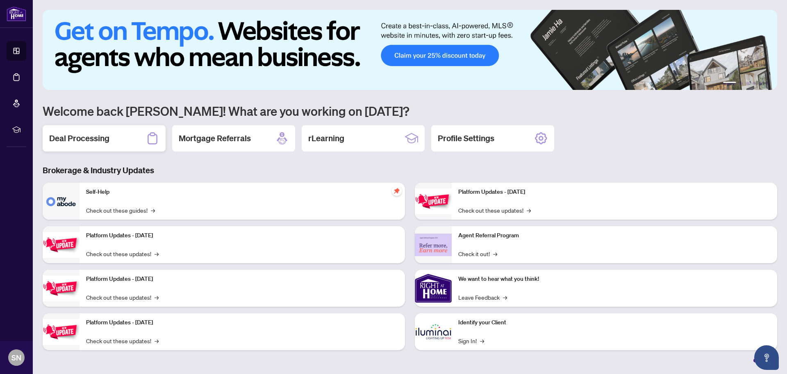 This screenshot has width=787, height=374. What do you see at coordinates (410, 50) in the screenshot?
I see `img: Slide 0` at bounding box center [410, 50].